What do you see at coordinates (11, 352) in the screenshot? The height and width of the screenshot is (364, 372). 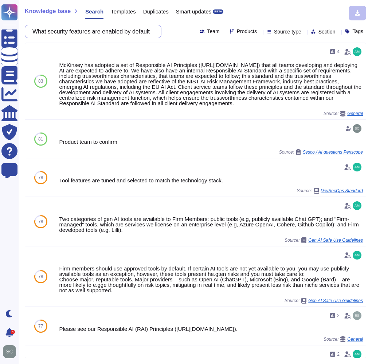 I see `button: user` at bounding box center [11, 352].